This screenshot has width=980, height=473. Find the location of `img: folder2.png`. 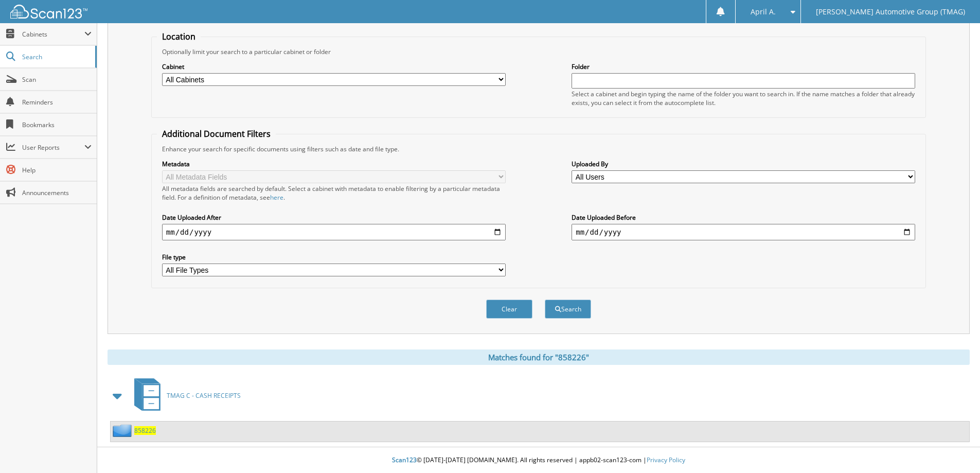

img: folder2.png is located at coordinates (123, 431).